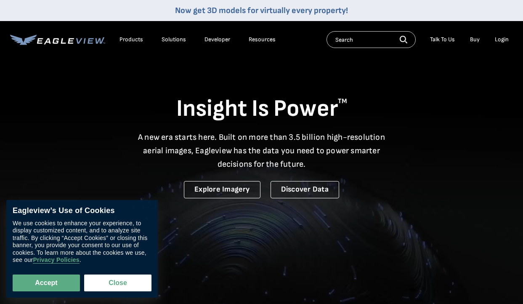  What do you see at coordinates (443, 40) in the screenshot?
I see `div: Talk To Us` at bounding box center [443, 40].